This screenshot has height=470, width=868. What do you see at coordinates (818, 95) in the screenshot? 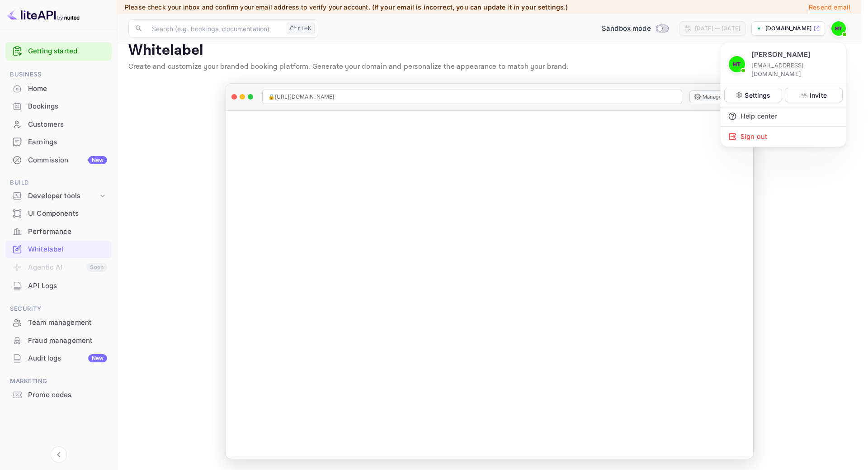
I see `p: Invite` at bounding box center [818, 95].